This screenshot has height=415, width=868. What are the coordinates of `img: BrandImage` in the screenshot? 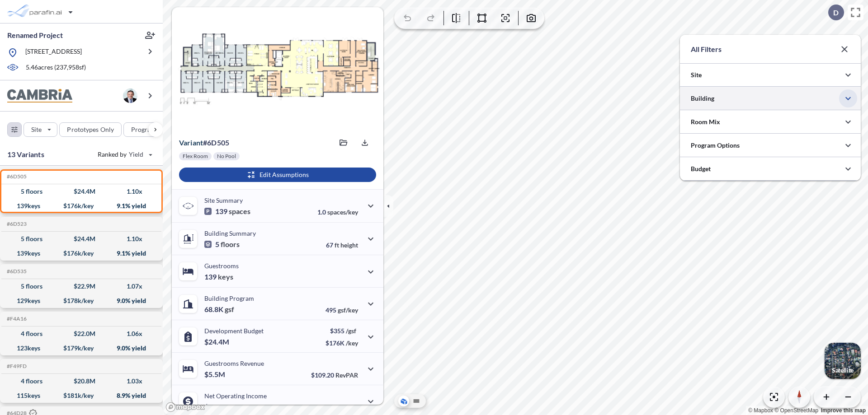 It's located at (40, 95).